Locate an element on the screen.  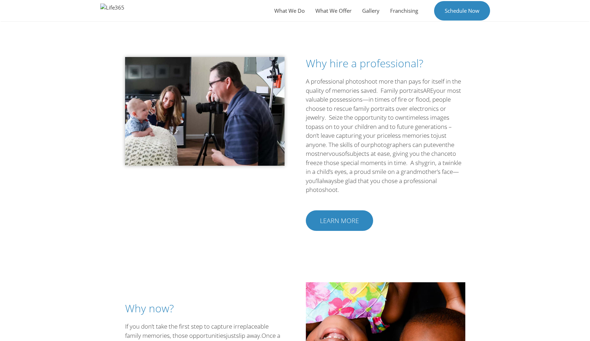
span: hotographers is located at coordinates (392, 145).